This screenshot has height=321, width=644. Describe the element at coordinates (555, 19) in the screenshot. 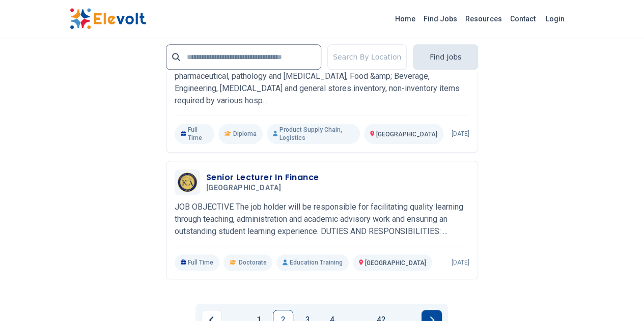

I see `a: Login` at that location.